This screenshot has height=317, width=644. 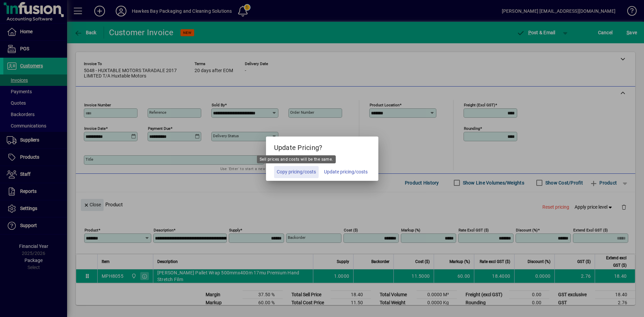 I want to click on button: Update pricing/costs, so click(x=346, y=172).